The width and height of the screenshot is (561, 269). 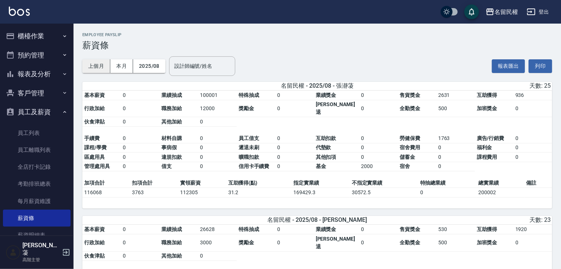 I want to click on td: 互助獲得(點), so click(x=259, y=183).